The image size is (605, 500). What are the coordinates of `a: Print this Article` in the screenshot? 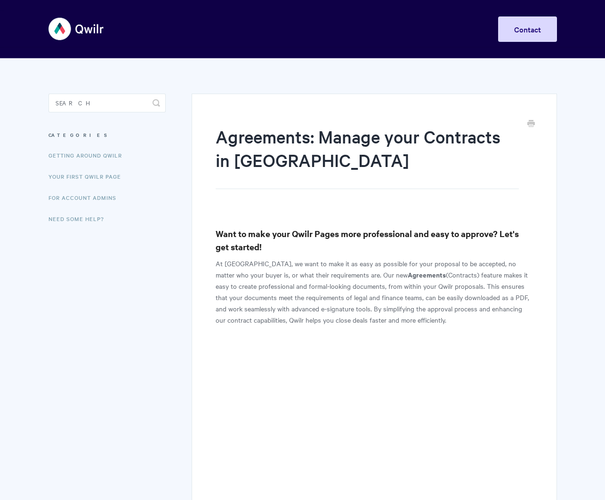 It's located at (531, 124).